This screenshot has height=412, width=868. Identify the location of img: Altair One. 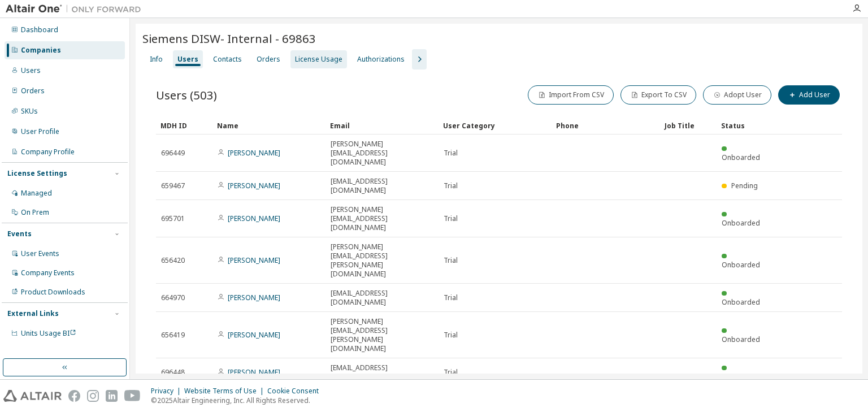
(76, 9).